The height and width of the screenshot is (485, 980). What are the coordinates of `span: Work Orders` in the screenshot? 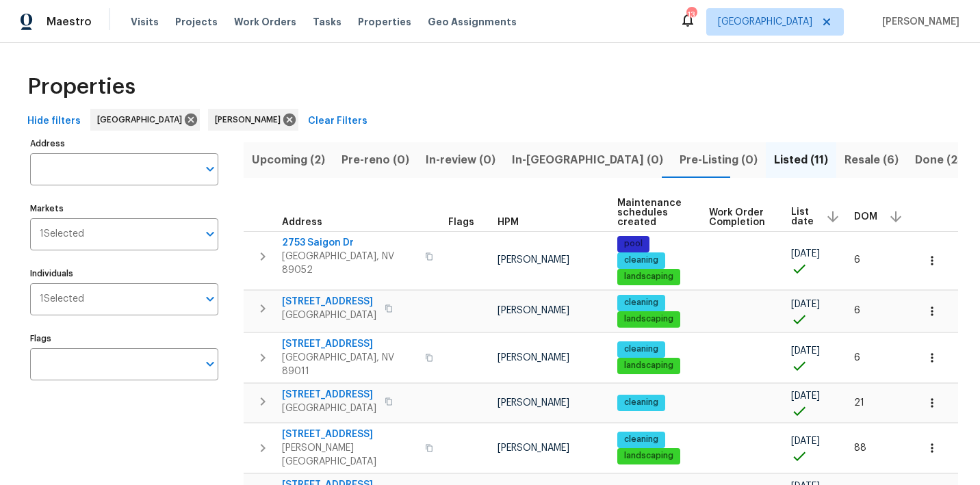 It's located at (265, 22).